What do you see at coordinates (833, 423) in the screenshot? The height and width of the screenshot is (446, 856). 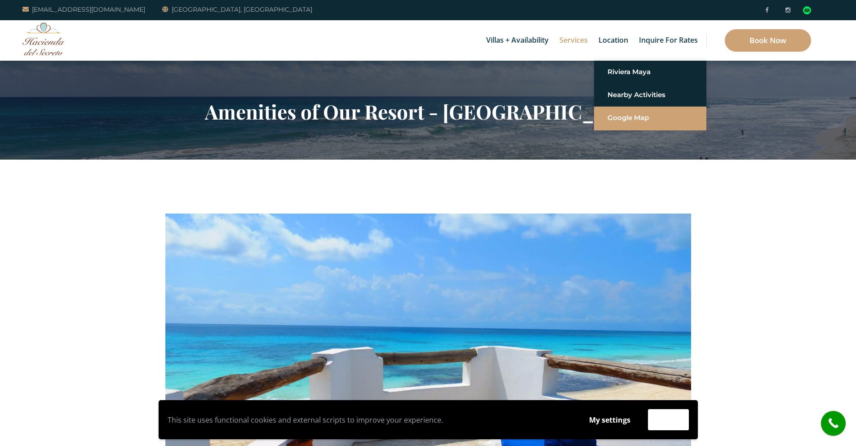 I see `i: call` at bounding box center [833, 423].